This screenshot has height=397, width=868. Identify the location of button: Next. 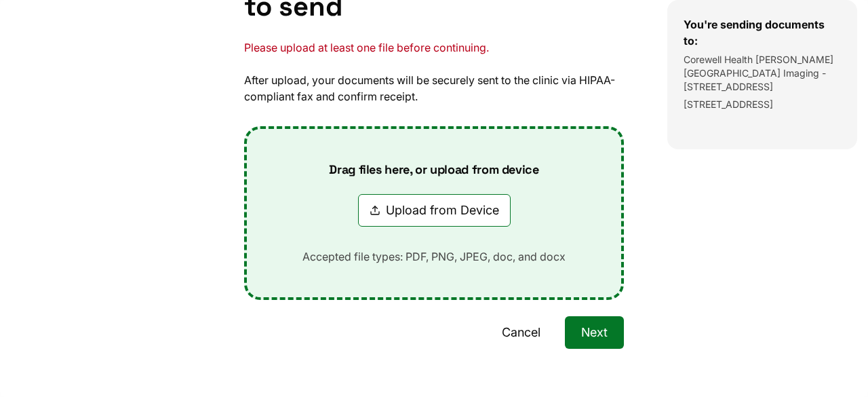
(594, 332).